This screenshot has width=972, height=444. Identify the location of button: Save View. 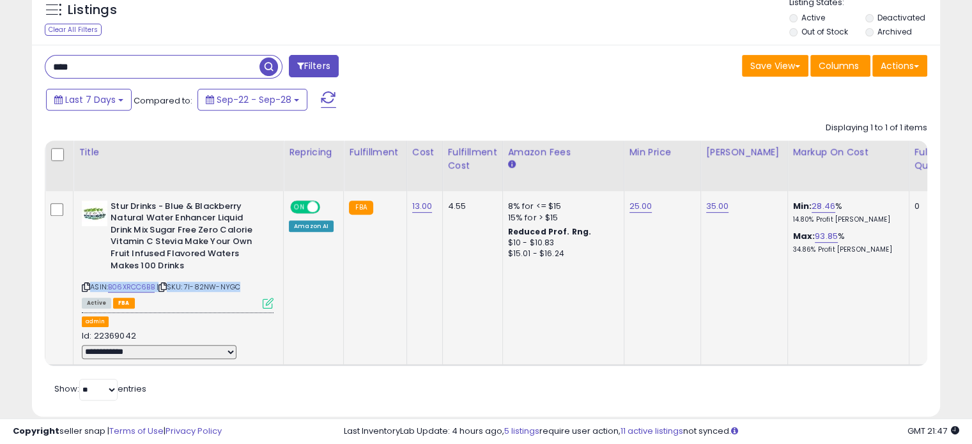
(776, 66).